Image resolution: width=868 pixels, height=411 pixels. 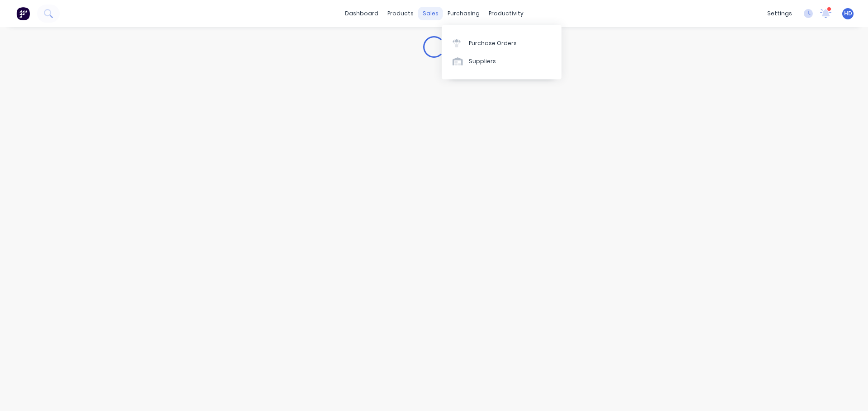 What do you see at coordinates (779, 13) in the screenshot?
I see `div: settings` at bounding box center [779, 13].